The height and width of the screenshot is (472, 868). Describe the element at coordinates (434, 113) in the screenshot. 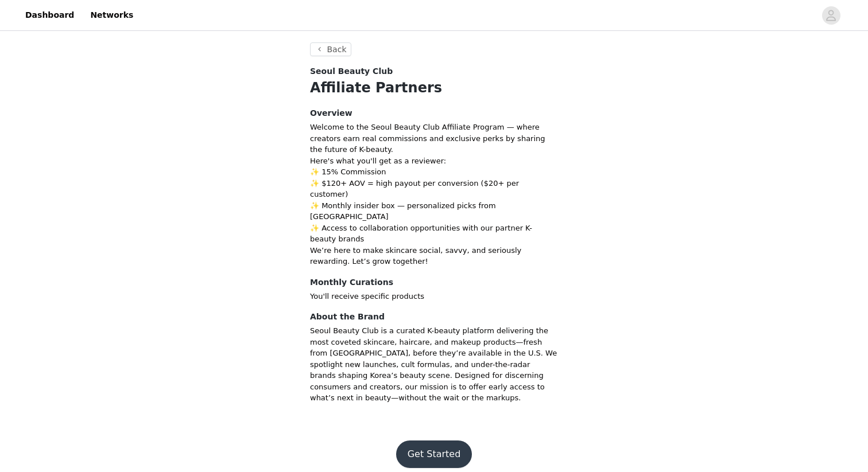

I see `h4: Overview` at that location.